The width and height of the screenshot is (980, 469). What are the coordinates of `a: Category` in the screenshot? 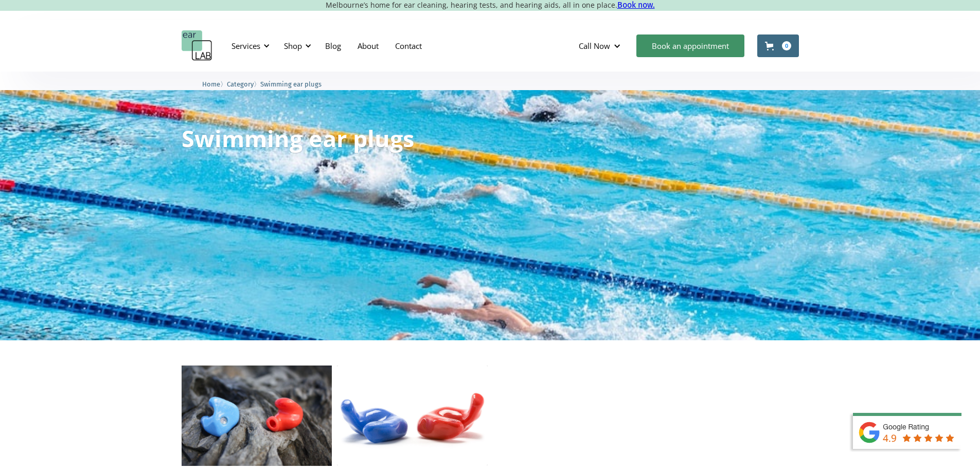 It's located at (240, 84).